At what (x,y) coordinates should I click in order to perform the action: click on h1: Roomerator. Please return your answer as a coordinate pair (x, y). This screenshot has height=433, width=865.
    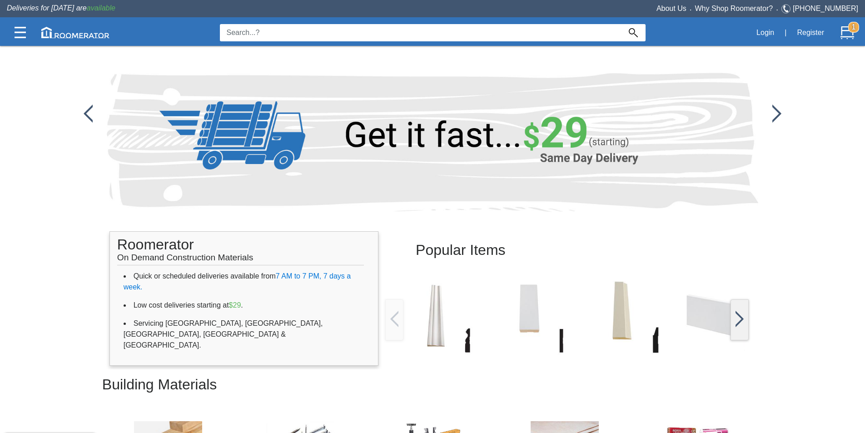
    Looking at the image, I should click on (241, 248).